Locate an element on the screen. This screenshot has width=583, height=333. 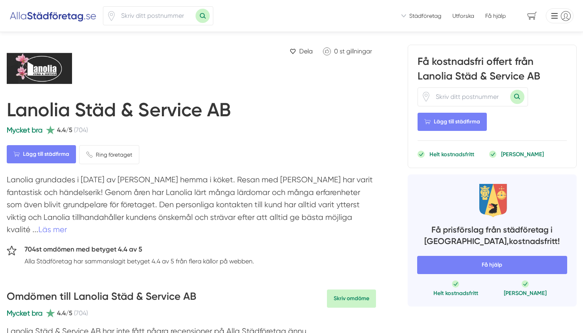
span: Ring företaget is located at coordinates (114, 155).